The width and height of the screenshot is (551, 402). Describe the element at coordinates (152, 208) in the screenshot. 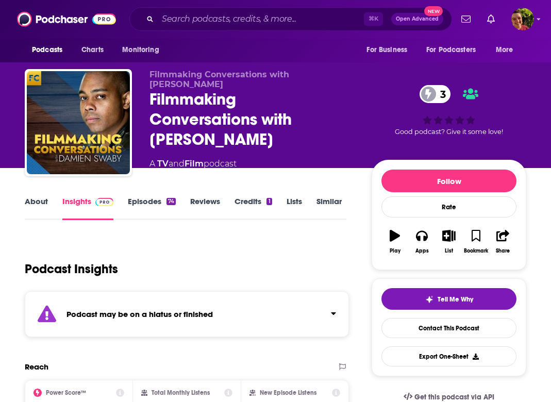

I see `a: Episodes74` at that location.